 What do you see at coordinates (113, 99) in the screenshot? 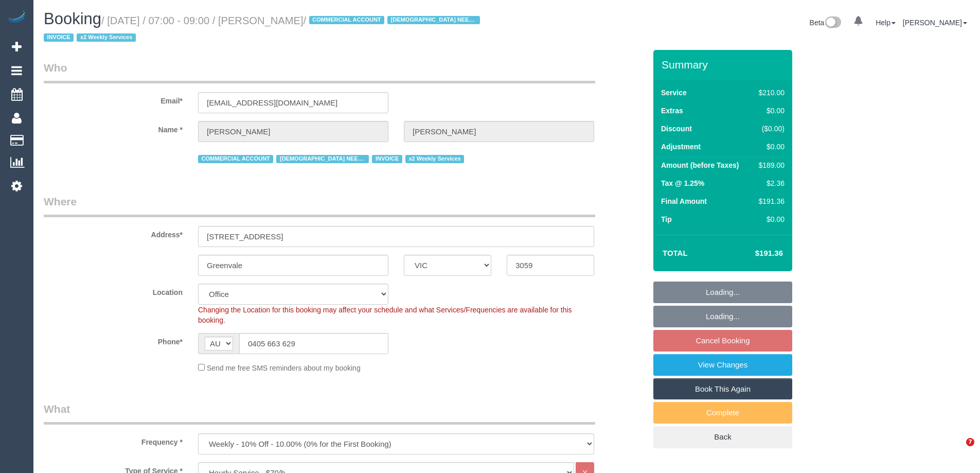
I see `label: Email*` at bounding box center [113, 99].